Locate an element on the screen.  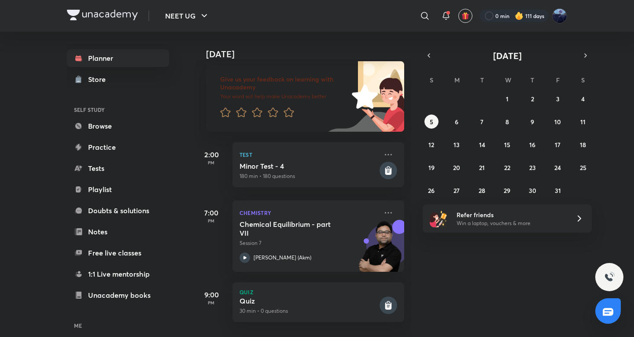
abbr: Monday is located at coordinates (457, 80).